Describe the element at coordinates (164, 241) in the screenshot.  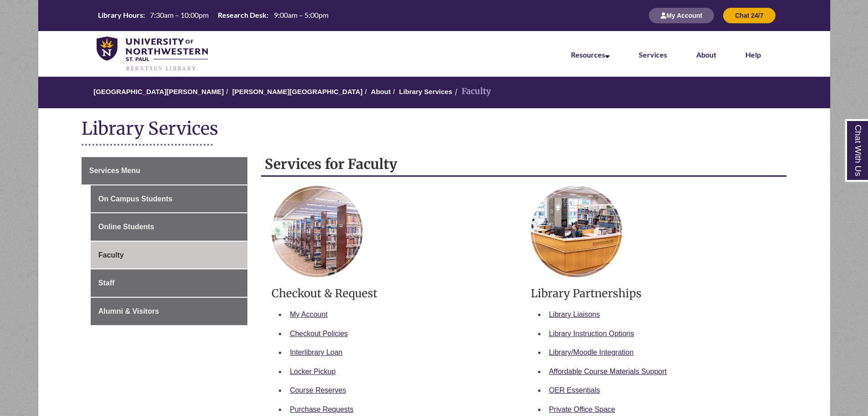
I see `div: Guide Page Menu` at that location.